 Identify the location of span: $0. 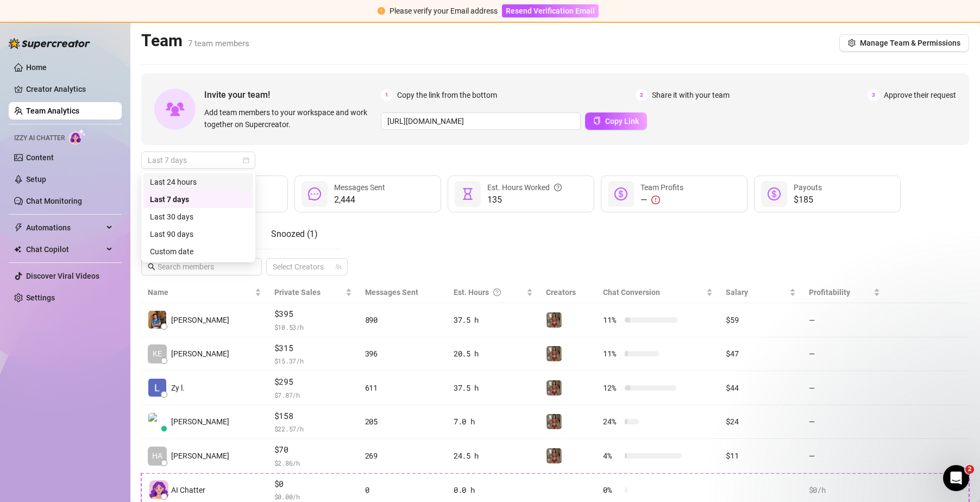
(313, 484).